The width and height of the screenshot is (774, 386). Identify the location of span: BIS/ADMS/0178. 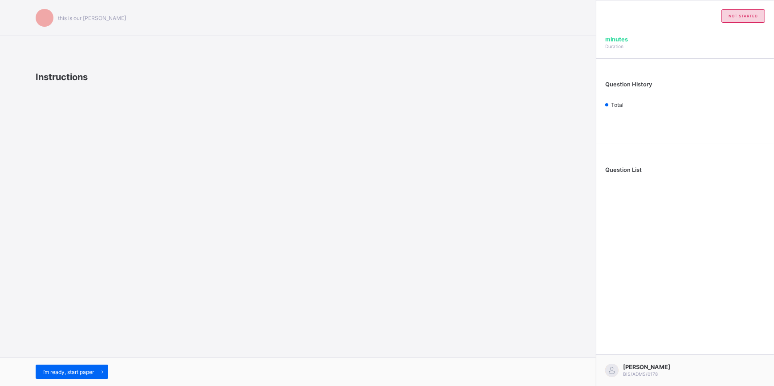
(640, 374).